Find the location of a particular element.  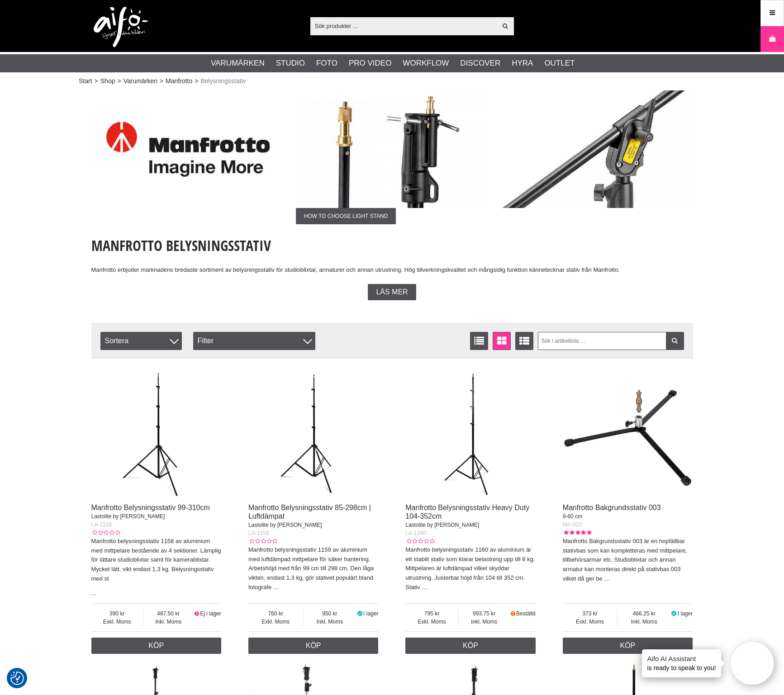

p: Manfrotto belysningsstativ 1158 av aluminium med mittpelare bestående av 4 sektioner. Lämplig för... is located at coordinates (156, 560).